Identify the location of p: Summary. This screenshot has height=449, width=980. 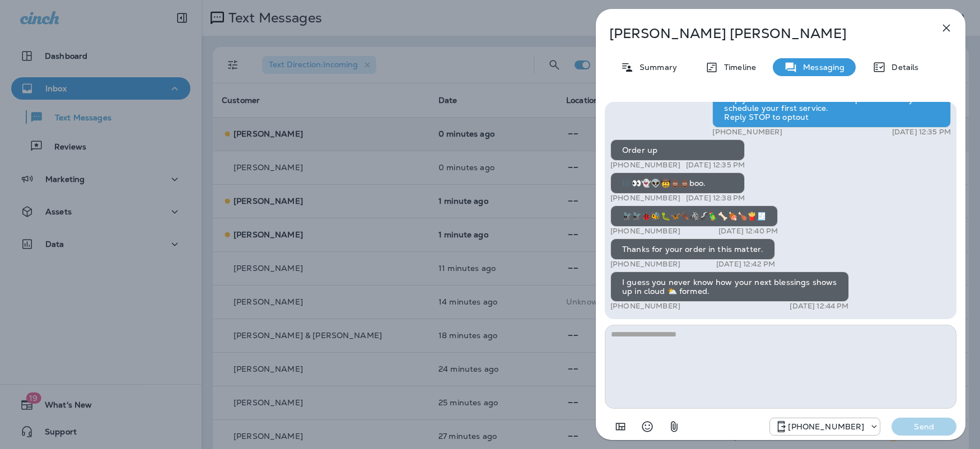
(655, 67).